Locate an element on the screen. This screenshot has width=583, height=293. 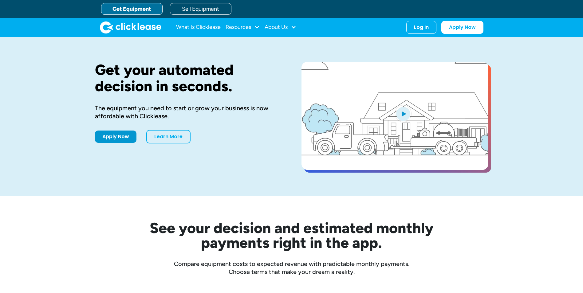
a: Sell Equipment is located at coordinates (201, 9).